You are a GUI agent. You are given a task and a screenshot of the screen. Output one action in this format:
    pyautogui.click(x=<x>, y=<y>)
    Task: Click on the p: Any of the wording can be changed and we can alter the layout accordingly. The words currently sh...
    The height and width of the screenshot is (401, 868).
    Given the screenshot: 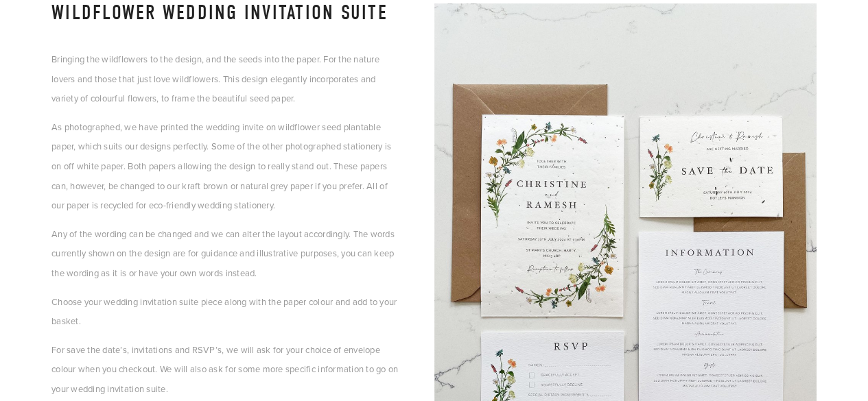 What is the action you would take?
    pyautogui.click(x=225, y=254)
    